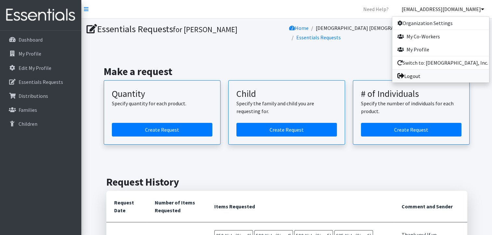 The image size is (492, 235). I want to click on p: Children, so click(28, 124).